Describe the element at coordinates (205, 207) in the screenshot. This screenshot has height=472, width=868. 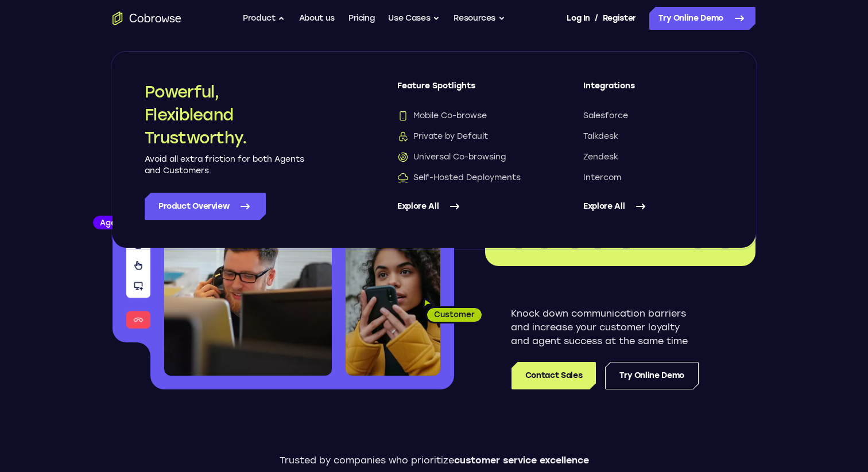
I see `a: Product Overview` at that location.